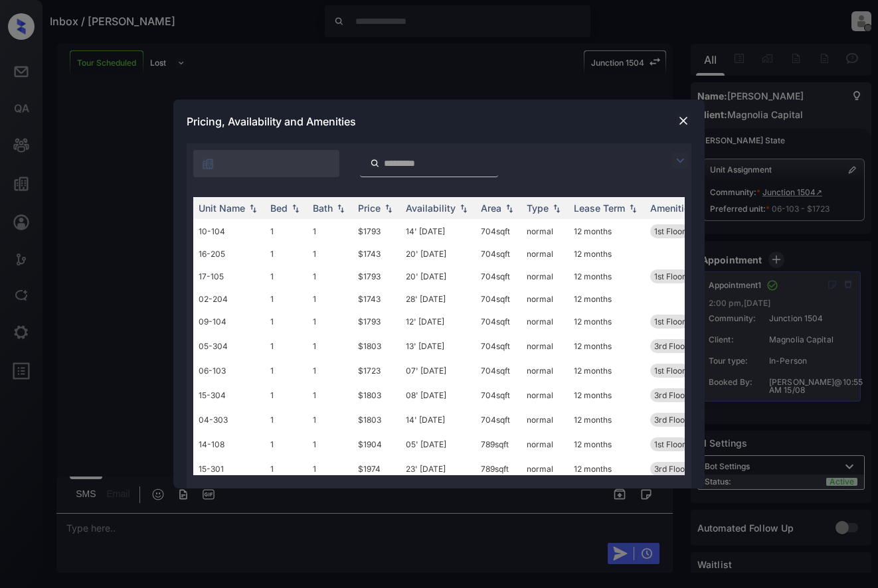  I want to click on td: 06-103, so click(229, 371).